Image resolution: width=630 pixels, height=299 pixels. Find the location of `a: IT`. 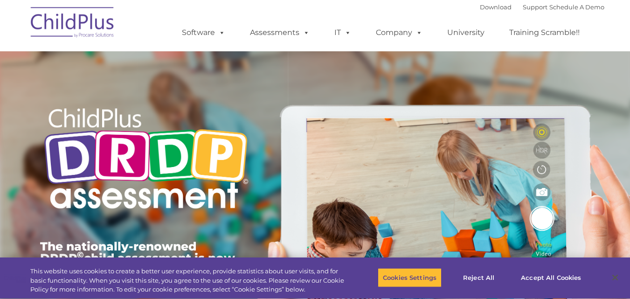

a: IT is located at coordinates (343, 33).